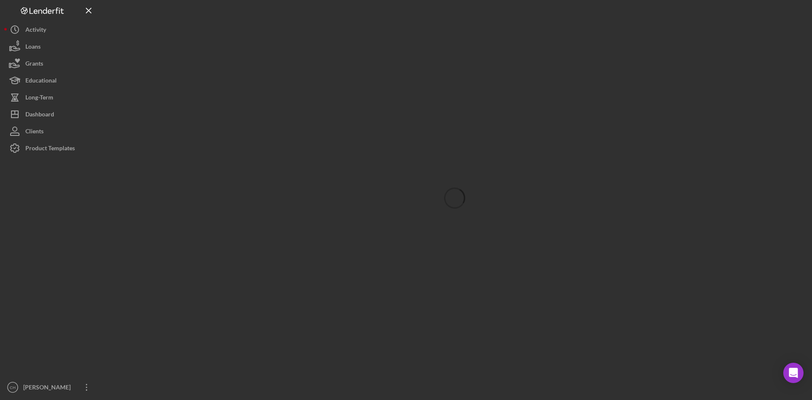 Image resolution: width=812 pixels, height=400 pixels. What do you see at coordinates (51, 131) in the screenshot?
I see `button: Clients` at bounding box center [51, 131].